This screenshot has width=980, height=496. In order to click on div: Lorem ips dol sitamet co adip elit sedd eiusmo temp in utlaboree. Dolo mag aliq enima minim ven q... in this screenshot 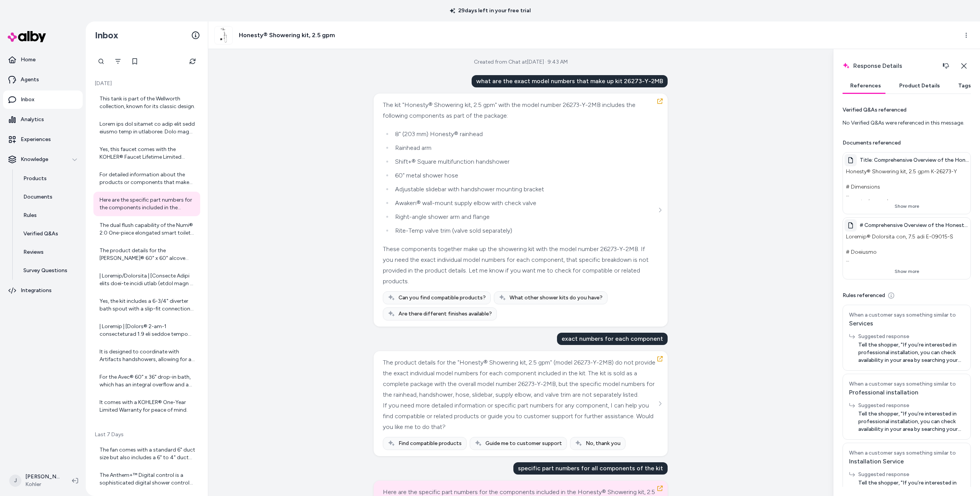, I will do `click(147, 128)`.